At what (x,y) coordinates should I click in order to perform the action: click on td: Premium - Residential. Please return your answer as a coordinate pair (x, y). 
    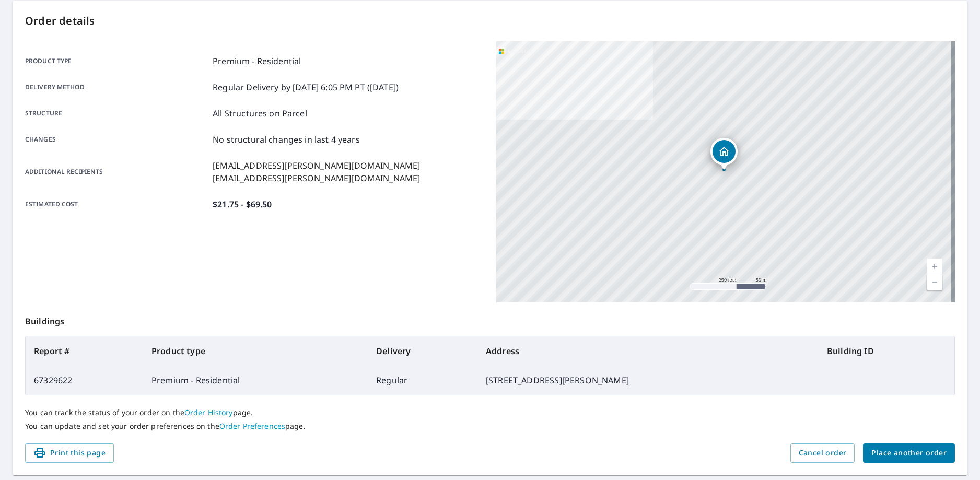
    Looking at the image, I should click on (255, 380).